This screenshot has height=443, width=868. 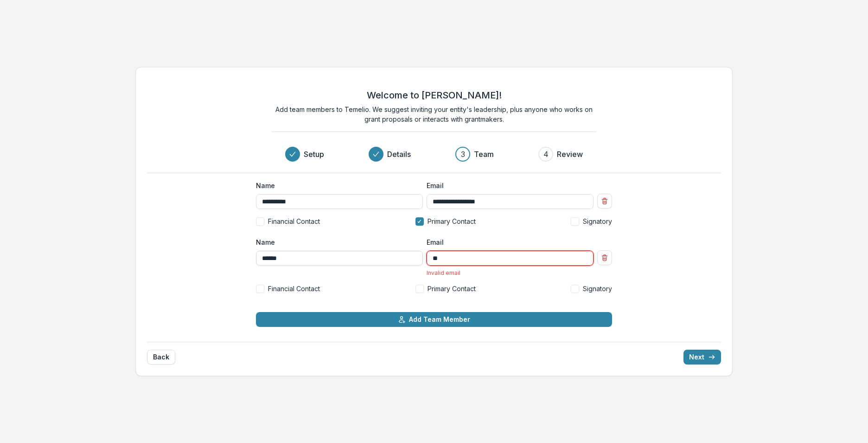 I want to click on h3: Details, so click(x=399, y=154).